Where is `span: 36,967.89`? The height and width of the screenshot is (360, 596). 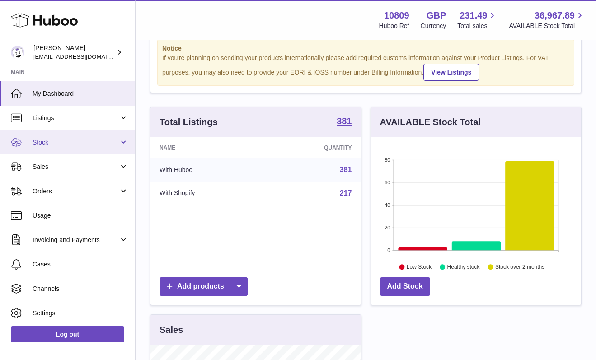
span: 36,967.89 is located at coordinates (555, 15).